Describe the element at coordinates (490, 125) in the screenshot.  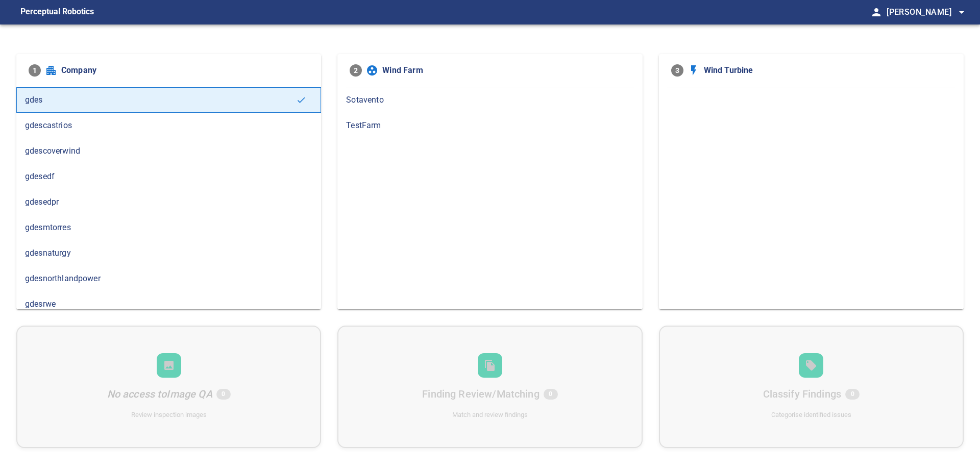
I see `span: TestFarm` at that location.